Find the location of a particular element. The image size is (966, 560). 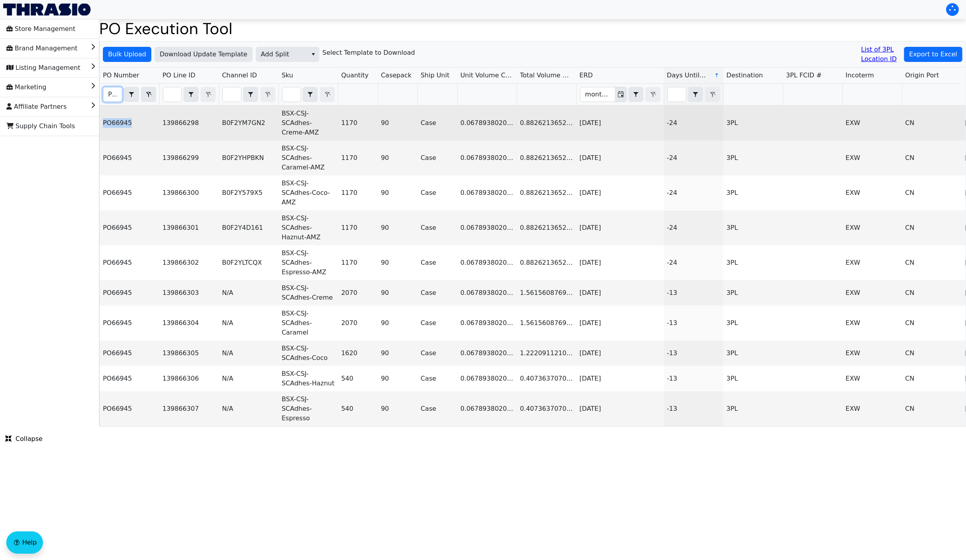

span: Affiliate Partners is located at coordinates (36, 107).